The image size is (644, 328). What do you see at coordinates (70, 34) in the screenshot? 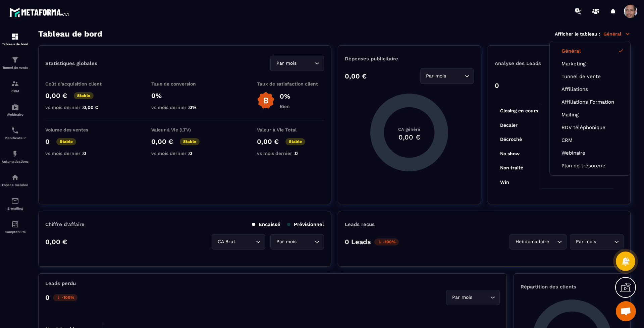
I see `h3: Tableau de bord` at bounding box center [70, 34].